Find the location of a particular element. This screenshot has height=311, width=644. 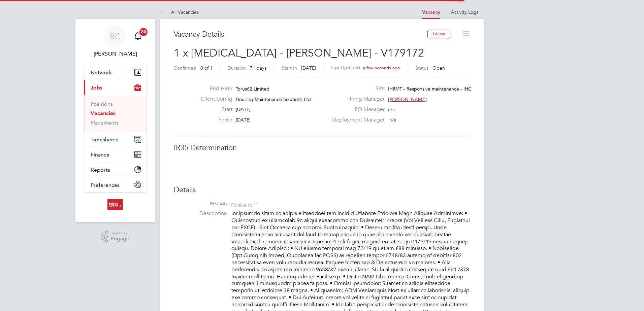

span: Open is located at coordinates (439, 68).